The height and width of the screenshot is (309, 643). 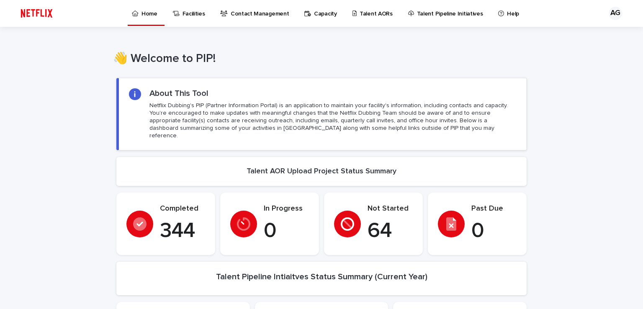 I want to click on img: ifQbXi3ZQGMSEF7WDB7W, so click(x=36, y=13).